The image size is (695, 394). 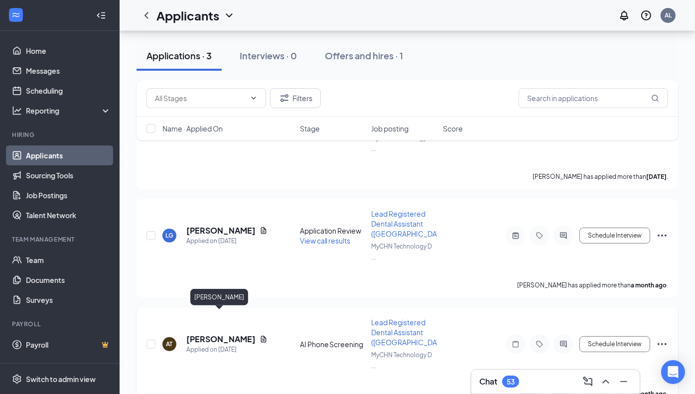 I want to click on div: Application Review, so click(x=333, y=231).